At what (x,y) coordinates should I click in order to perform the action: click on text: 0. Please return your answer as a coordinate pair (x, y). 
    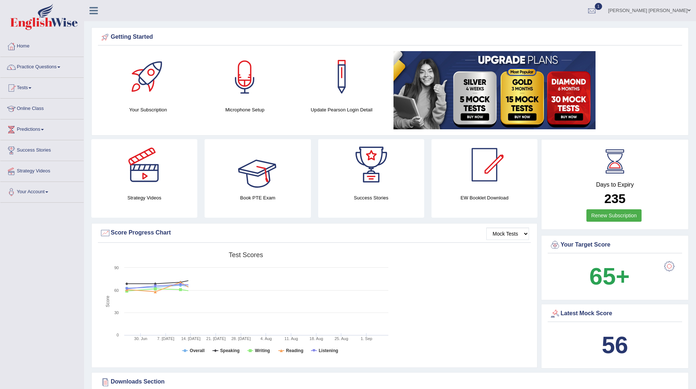
    Looking at the image, I should click on (118, 335).